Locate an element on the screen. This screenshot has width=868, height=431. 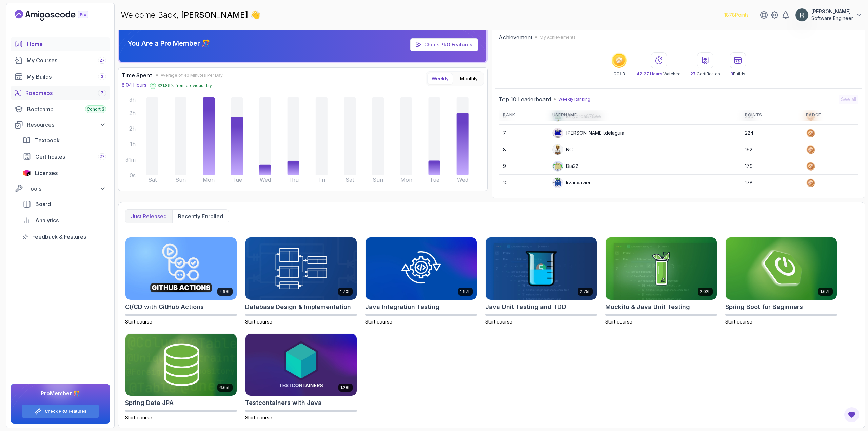
a: textbook is located at coordinates (64, 141).